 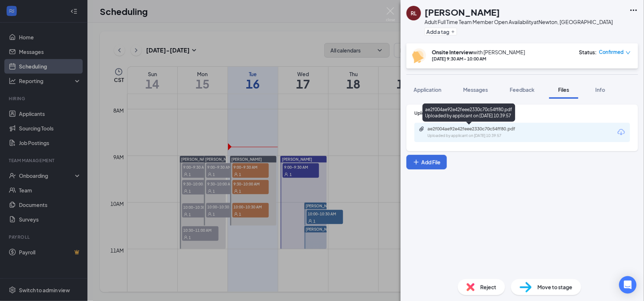 I want to click on div: Open Intercom Messenger, so click(x=627, y=285).